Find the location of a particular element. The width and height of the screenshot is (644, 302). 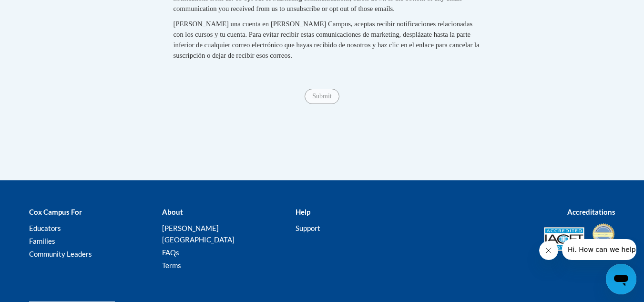

span: Hi. How can we help? is located at coordinates (41, 11).